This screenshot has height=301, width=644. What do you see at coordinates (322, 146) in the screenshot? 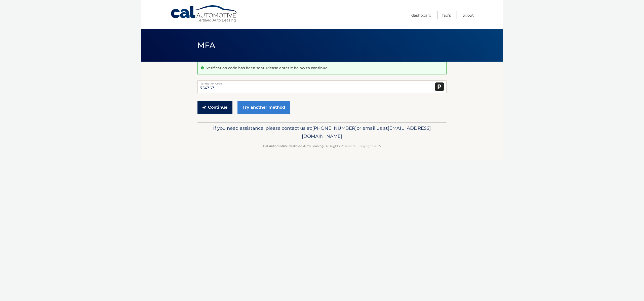
I see `p: - All Rights Reserved - Copyright 2025` at bounding box center [322, 146].